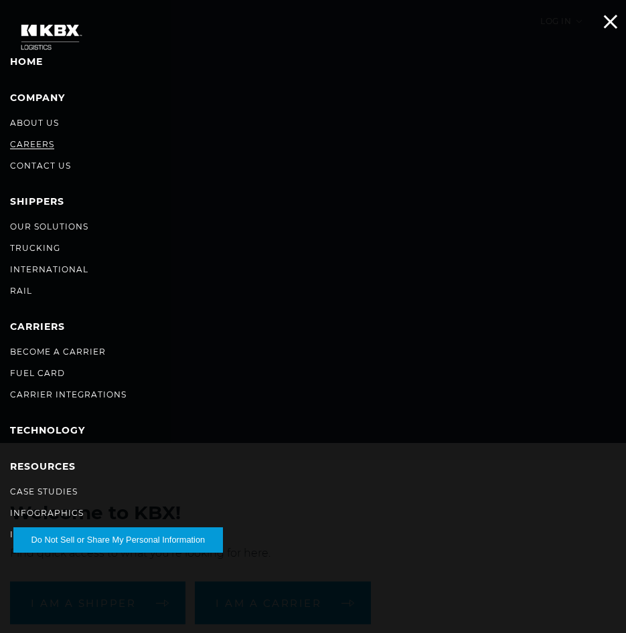 Image resolution: width=626 pixels, height=633 pixels. What do you see at coordinates (37, 373) in the screenshot?
I see `a: Fuel Card` at bounding box center [37, 373].